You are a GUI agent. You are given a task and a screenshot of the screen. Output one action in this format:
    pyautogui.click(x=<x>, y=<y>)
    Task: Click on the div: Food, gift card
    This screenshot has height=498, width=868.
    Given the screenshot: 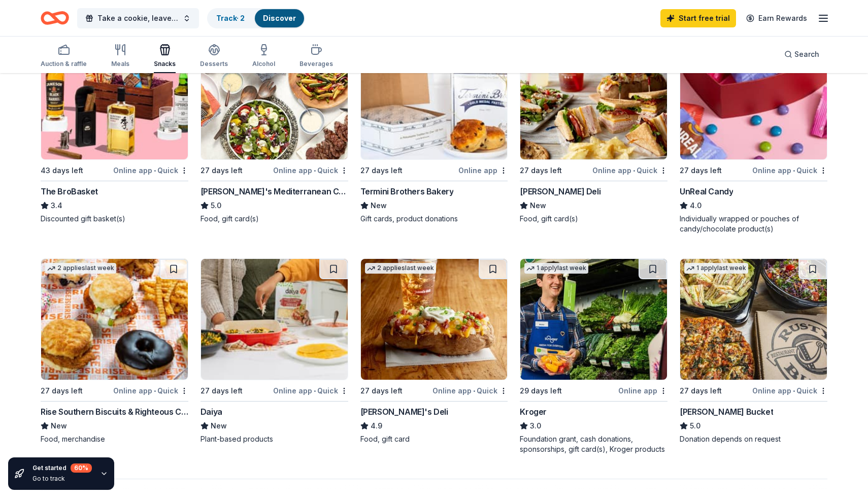 What is the action you would take?
    pyautogui.click(x=434, y=439)
    